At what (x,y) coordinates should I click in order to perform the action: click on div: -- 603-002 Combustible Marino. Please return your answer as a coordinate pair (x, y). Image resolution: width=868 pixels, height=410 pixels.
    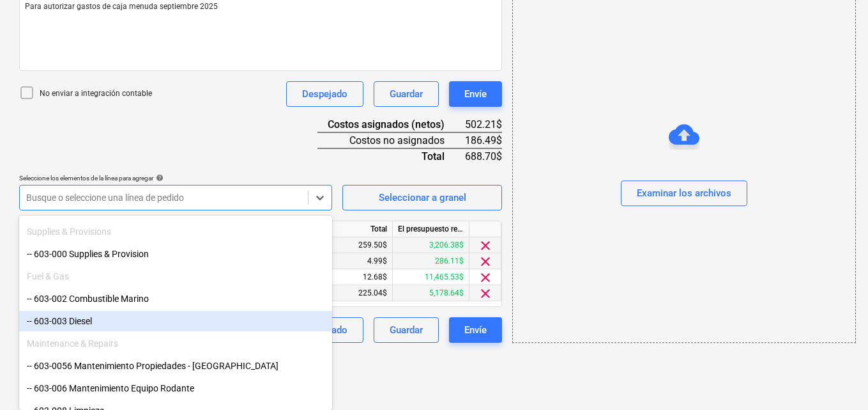
    Looking at the image, I should click on (176, 298).